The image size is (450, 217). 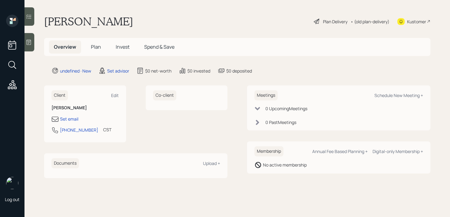 I want to click on div: Plan Delivery, so click(x=335, y=21).